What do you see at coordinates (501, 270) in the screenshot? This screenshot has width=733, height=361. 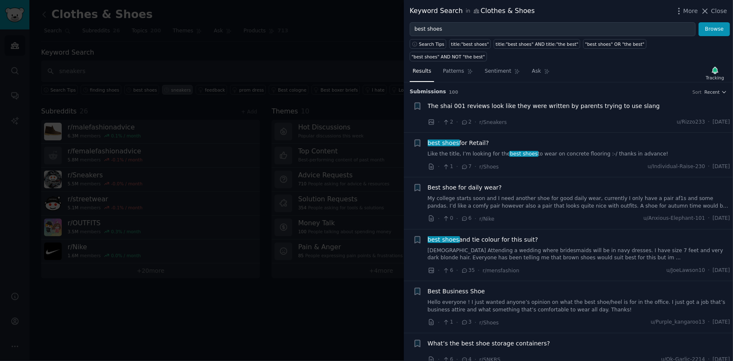 I see `span: r/mensfashion` at bounding box center [501, 270].